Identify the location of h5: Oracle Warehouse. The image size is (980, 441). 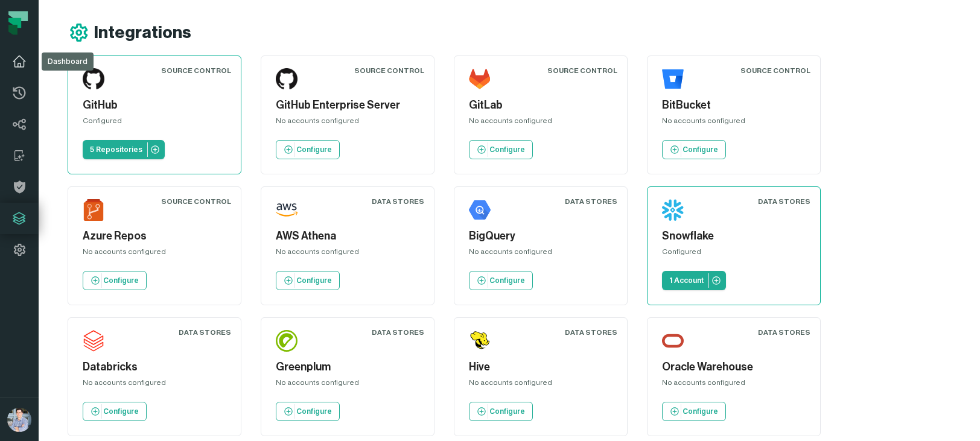
(733, 367).